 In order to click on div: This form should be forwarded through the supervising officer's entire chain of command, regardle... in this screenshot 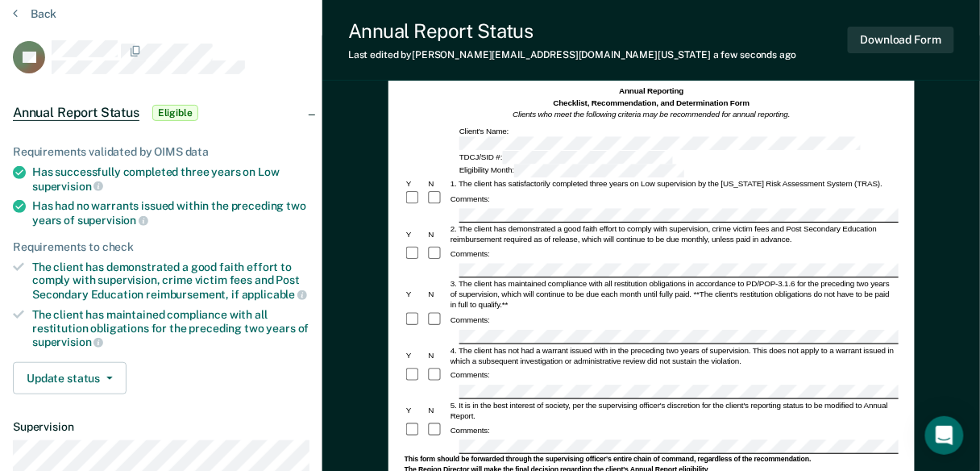, I will do `click(651, 459)`.